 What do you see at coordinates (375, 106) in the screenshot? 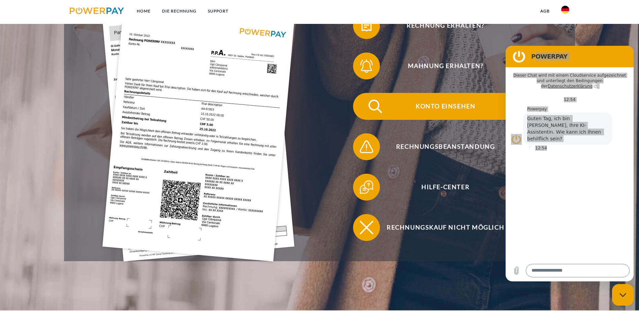
I see `img: qb_search.svg` at bounding box center [375, 106].